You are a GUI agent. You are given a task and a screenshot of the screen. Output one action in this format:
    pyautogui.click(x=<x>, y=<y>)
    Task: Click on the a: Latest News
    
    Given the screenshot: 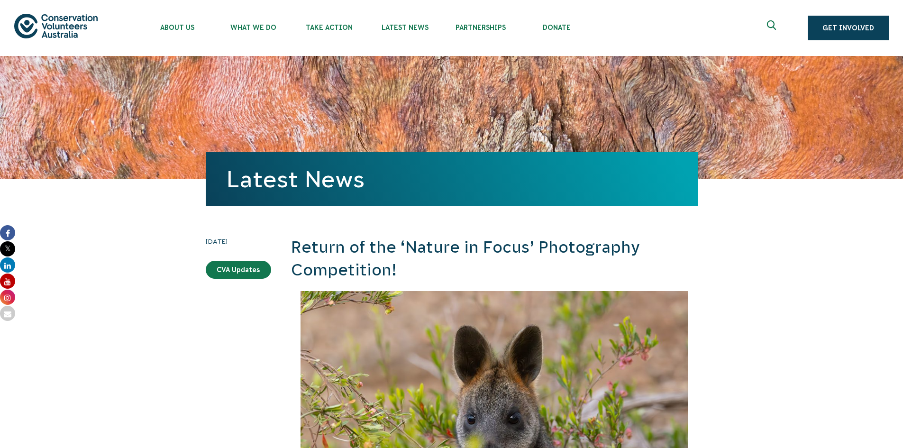 What is the action you would take?
    pyautogui.click(x=295, y=179)
    